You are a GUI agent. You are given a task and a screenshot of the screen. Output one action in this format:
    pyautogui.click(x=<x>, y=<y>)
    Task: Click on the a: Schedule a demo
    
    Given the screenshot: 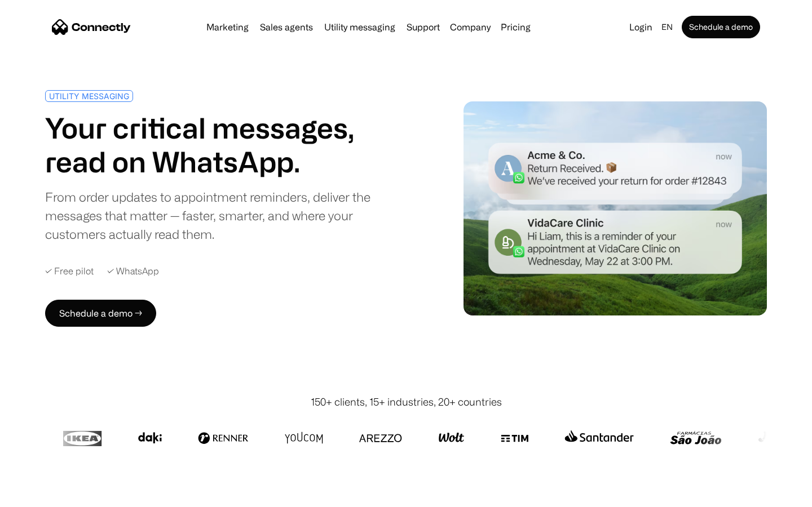 What is the action you would take?
    pyautogui.click(x=721, y=27)
    